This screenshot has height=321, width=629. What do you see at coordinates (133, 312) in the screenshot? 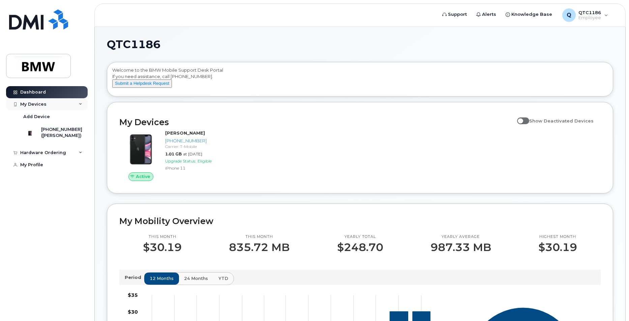
I see `tspan: $30` at bounding box center [133, 312].